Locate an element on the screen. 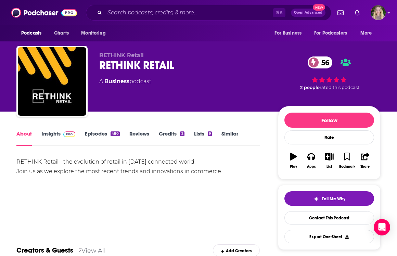 Image resolution: width=397 pixels, height=256 pixels. span: ⌘ K is located at coordinates (279, 13).